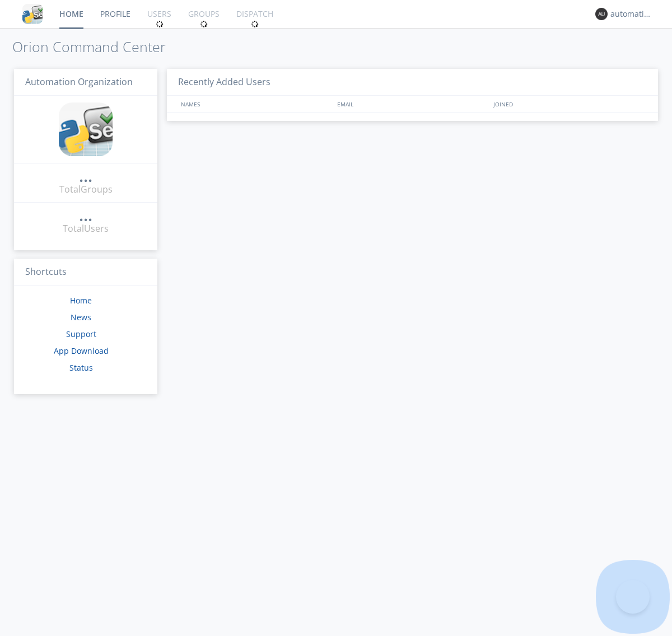 The height and width of the screenshot is (636, 672). Describe the element at coordinates (81, 300) in the screenshot. I see `a: Home` at that location.